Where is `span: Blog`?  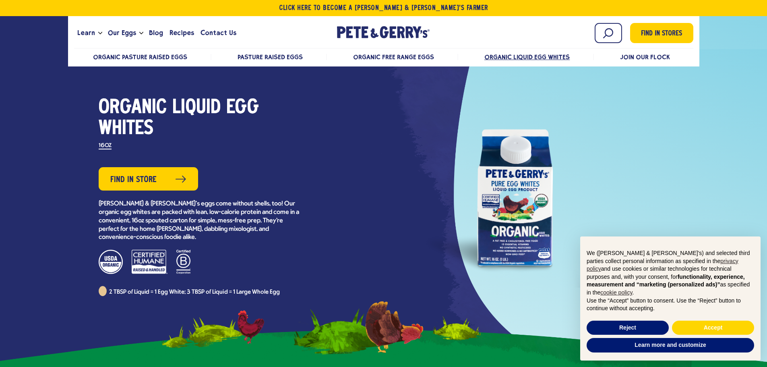 span: Blog is located at coordinates (156, 33).